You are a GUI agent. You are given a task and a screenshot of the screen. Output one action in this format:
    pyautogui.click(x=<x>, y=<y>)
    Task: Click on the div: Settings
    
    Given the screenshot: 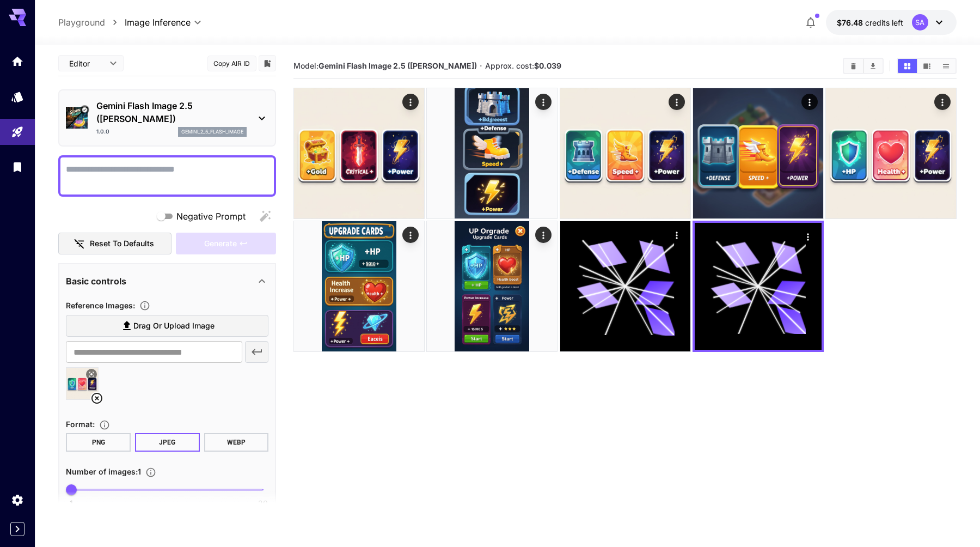 What is the action you would take?
    pyautogui.click(x=17, y=500)
    